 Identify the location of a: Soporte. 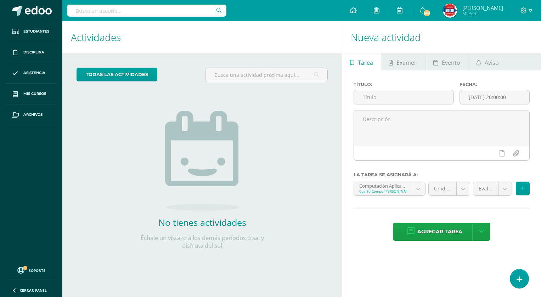
(31, 270).